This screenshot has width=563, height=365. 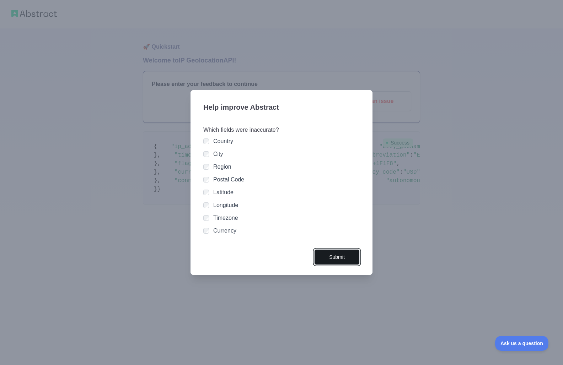 What do you see at coordinates (228, 179) in the screenshot?
I see `label: Postal Code` at bounding box center [228, 179].